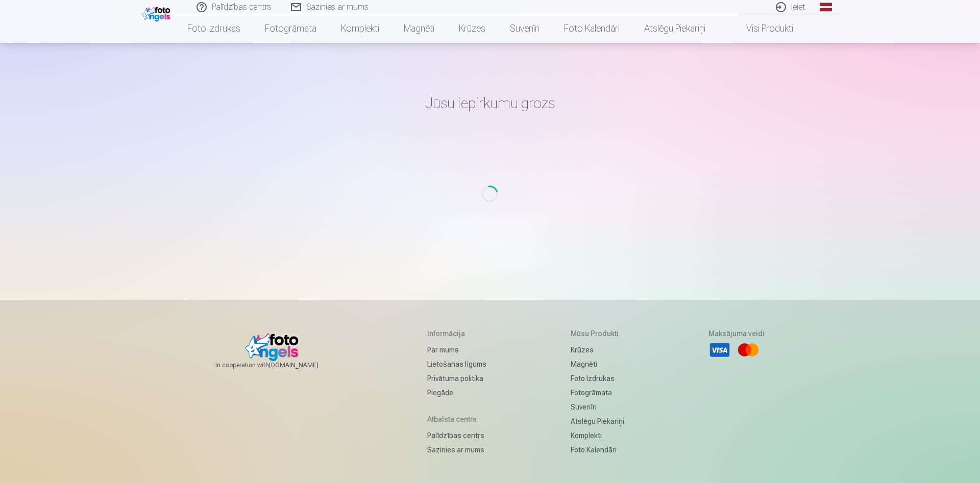  What do you see at coordinates (736, 333) in the screenshot?
I see `h5: Maksājuma veidi` at bounding box center [736, 333].